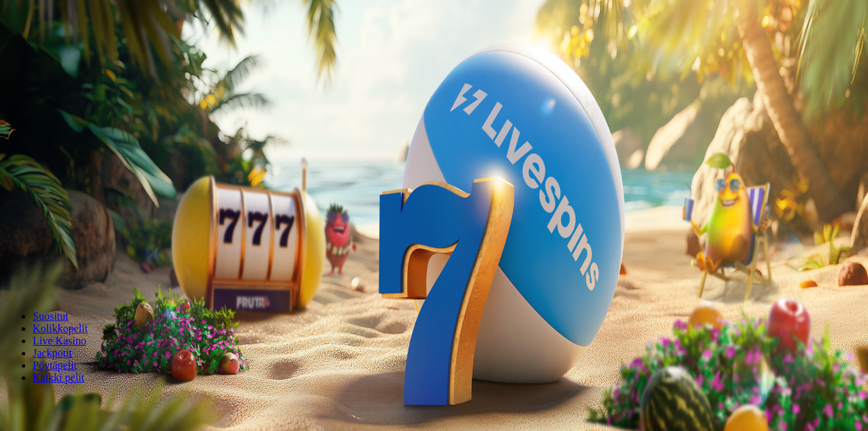 The width and height of the screenshot is (868, 431). Describe the element at coordinates (51, 315) in the screenshot. I see `span: Suositut` at that location.